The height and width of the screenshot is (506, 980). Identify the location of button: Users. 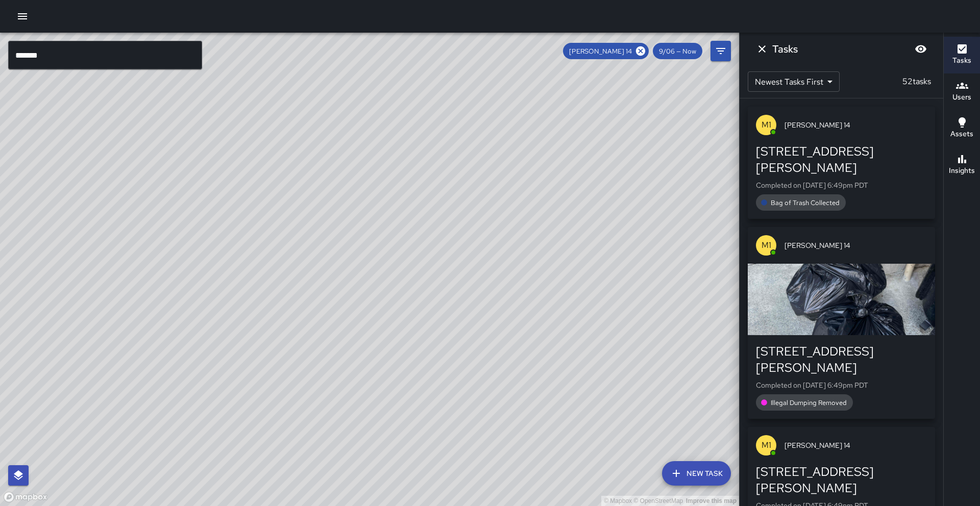
(961, 92).